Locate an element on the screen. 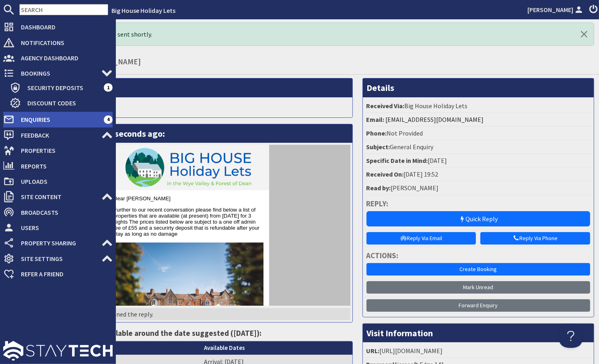  span: Dashboard is located at coordinates (64, 27).